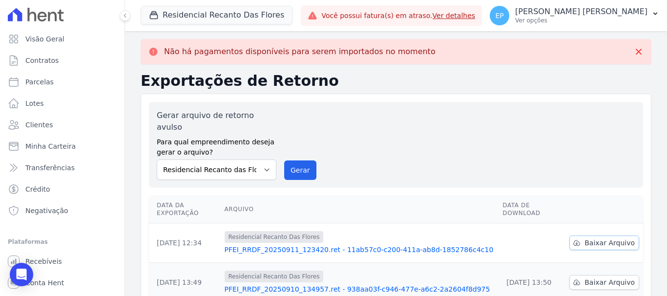  What do you see at coordinates (62, 211) in the screenshot?
I see `a: Negativação` at bounding box center [62, 211].